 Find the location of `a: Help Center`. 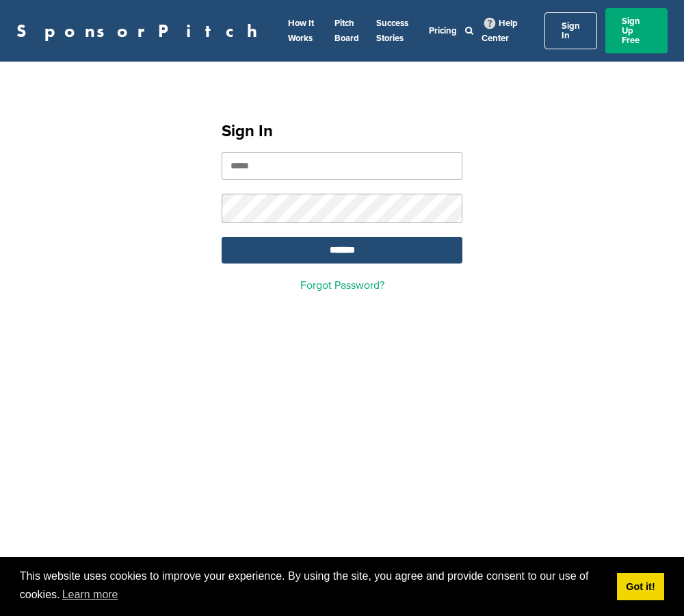

a: Help Center is located at coordinates (499, 30).